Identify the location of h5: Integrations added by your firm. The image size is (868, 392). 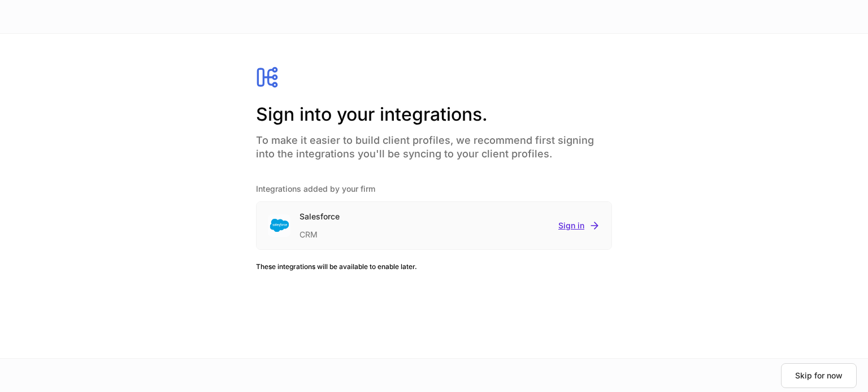
(434, 189).